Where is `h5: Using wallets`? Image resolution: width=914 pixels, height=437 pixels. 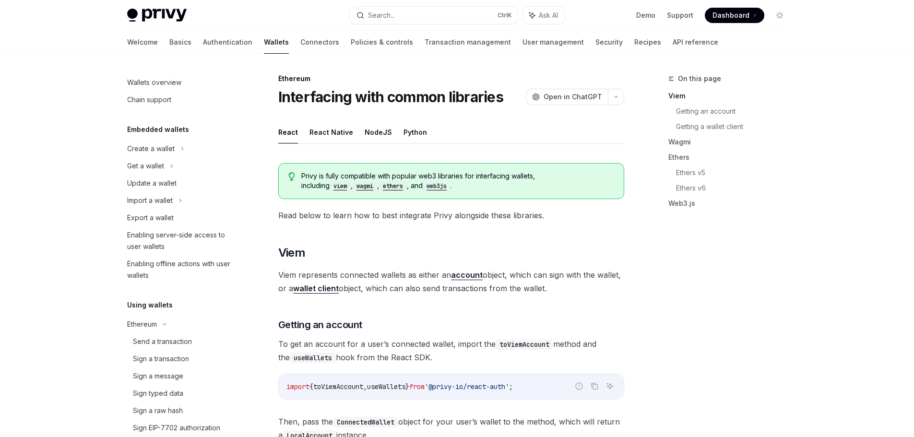 h5: Using wallets is located at coordinates (150, 305).